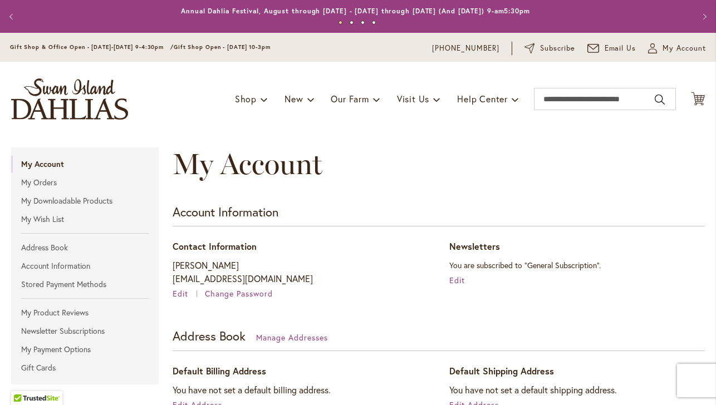 This screenshot has height=405, width=716. I want to click on strong: Address Book, so click(209, 336).